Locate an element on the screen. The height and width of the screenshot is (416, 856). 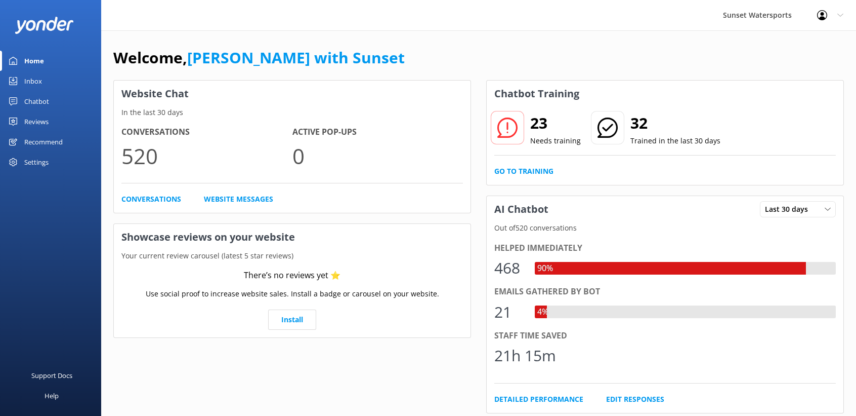
h3: Showcase reviews on your website is located at coordinates (292, 237).